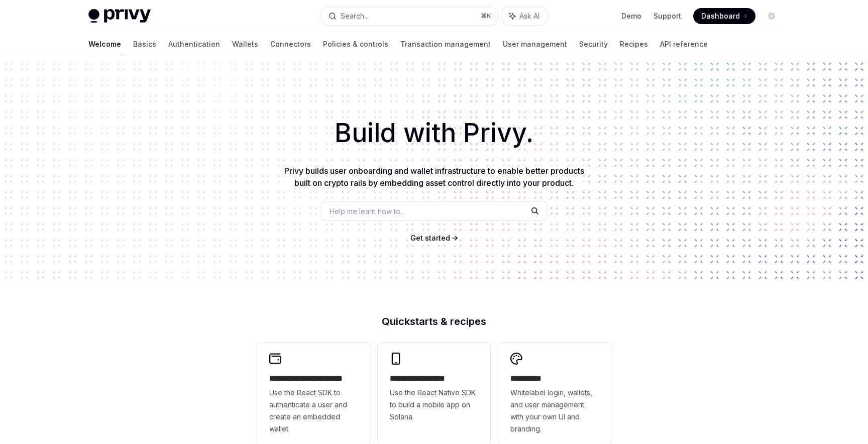 The image size is (868, 444). I want to click on a: Security, so click(594, 44).